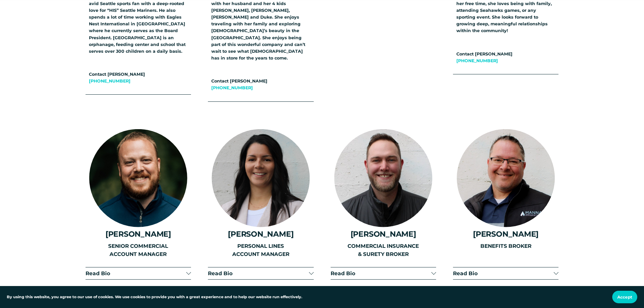 This screenshot has height=308, width=644. Describe the element at coordinates (261, 250) in the screenshot. I see `p: PERSONAL LINES ACCOUNT MANAGER` at that location.